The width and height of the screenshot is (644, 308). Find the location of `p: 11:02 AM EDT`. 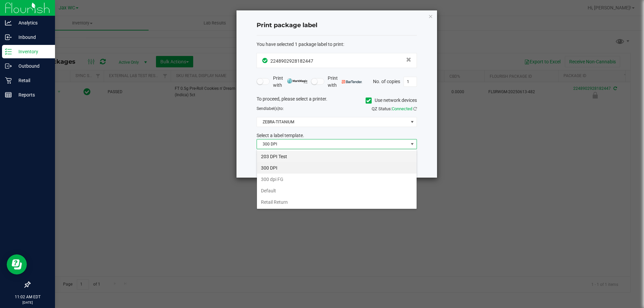

p: 11:02 AM EDT is located at coordinates (27, 297).